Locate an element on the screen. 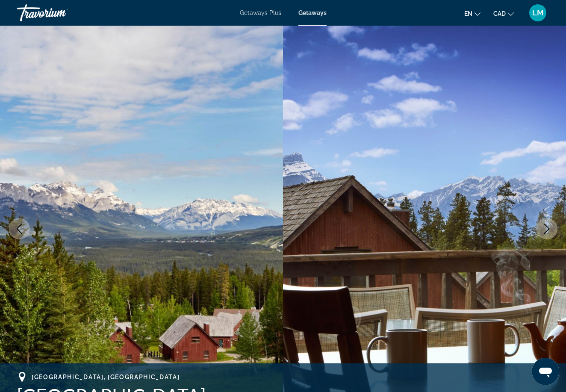 The height and width of the screenshot is (392, 566). button: Previous image is located at coordinates (20, 229).